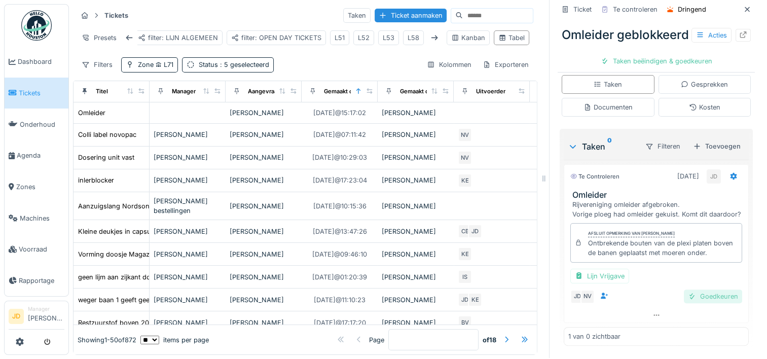 The height and width of the screenshot is (359, 767). Describe the element at coordinates (609, 147) in the screenshot. I see `sup: 0` at that location.